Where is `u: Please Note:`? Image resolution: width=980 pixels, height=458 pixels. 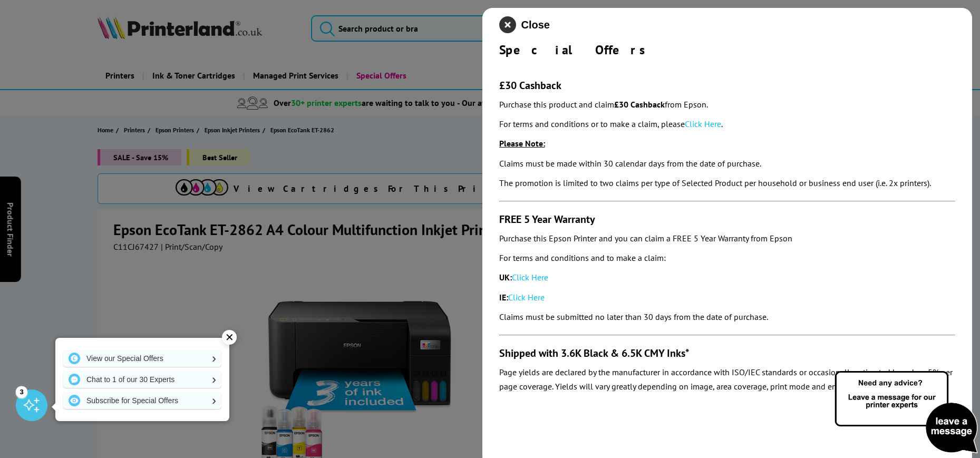 u: Please Note: is located at coordinates (522, 143).